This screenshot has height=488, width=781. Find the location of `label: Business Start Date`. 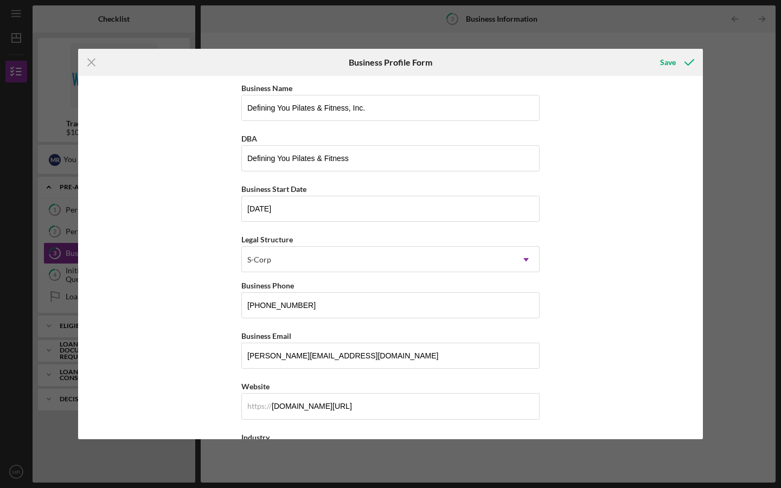

label: Business Start Date is located at coordinates (274, 189).